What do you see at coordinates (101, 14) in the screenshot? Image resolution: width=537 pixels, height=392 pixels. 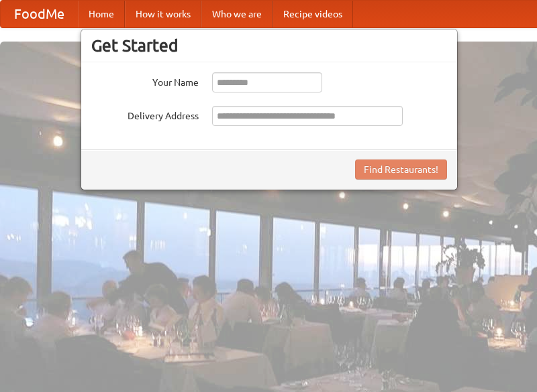 I see `a: Home` at bounding box center [101, 14].